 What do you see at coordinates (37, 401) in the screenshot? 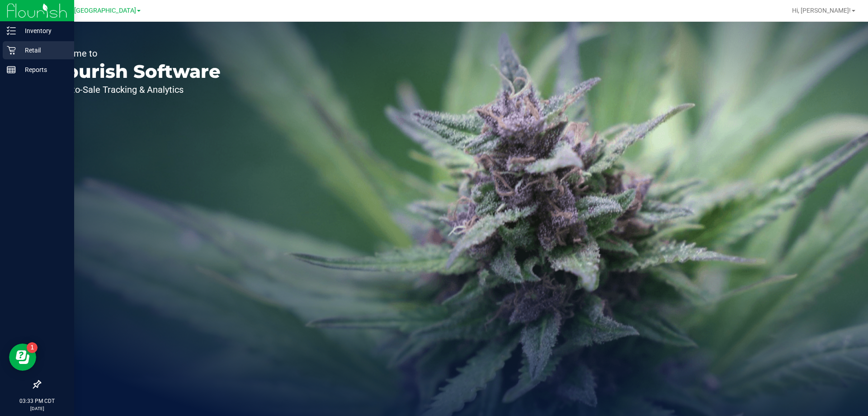
I see `p: 03:33 PM CDT` at bounding box center [37, 401].